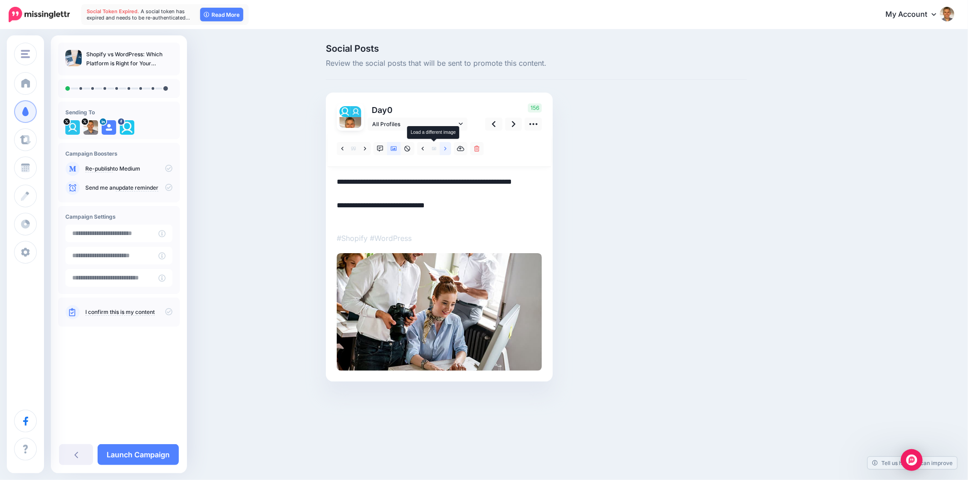  What do you see at coordinates (119, 153) in the screenshot?
I see `h4: Campaign Boosters` at bounding box center [119, 153].